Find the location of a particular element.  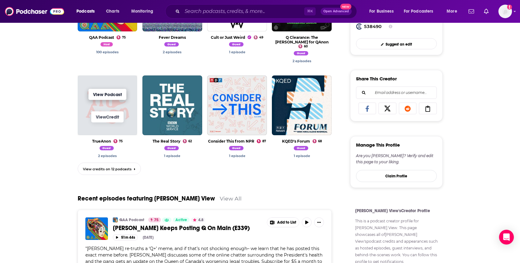

a: Q Clearance: The Hunt for QAnon is located at coordinates (302, 40).